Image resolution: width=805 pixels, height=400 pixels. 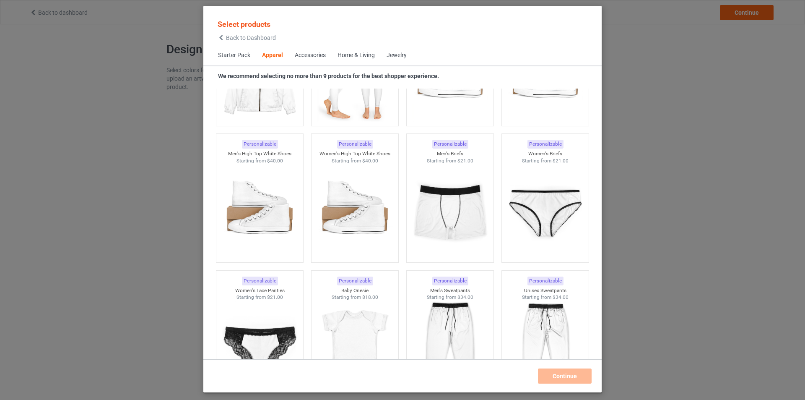 What do you see at coordinates (355, 290) in the screenshot?
I see `div: Baby Onesie` at bounding box center [355, 290].